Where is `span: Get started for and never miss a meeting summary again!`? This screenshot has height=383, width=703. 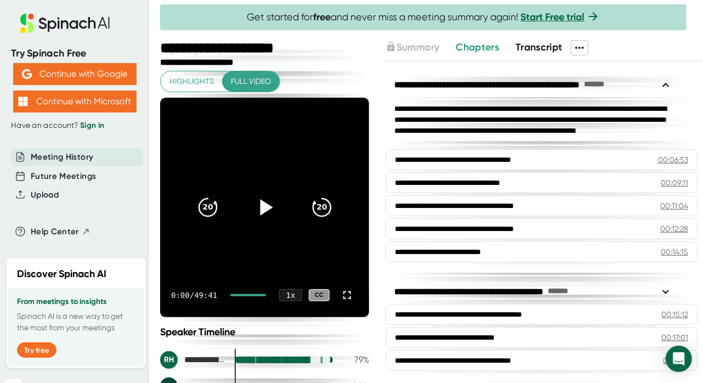
span: Get started for and never miss a meeting summary again! is located at coordinates (423, 17).